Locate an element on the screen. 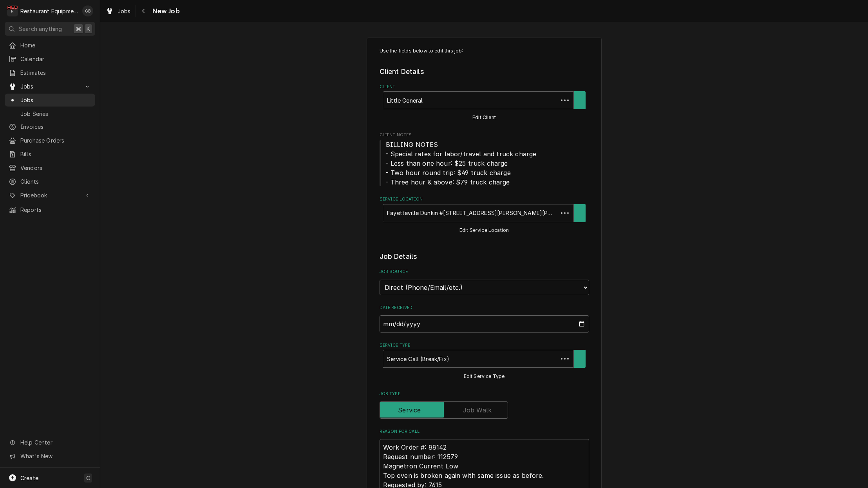 The width and height of the screenshot is (868, 488). a: Calendar is located at coordinates (49, 59).